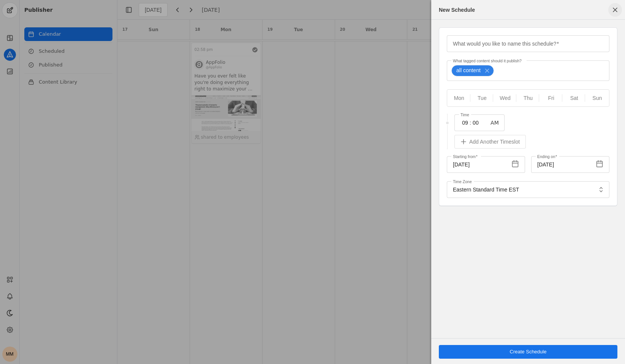 Image resolution: width=625 pixels, height=364 pixels. What do you see at coordinates (487, 61) in the screenshot?
I see `mat-label: What tagged content should it publish?` at bounding box center [487, 61].